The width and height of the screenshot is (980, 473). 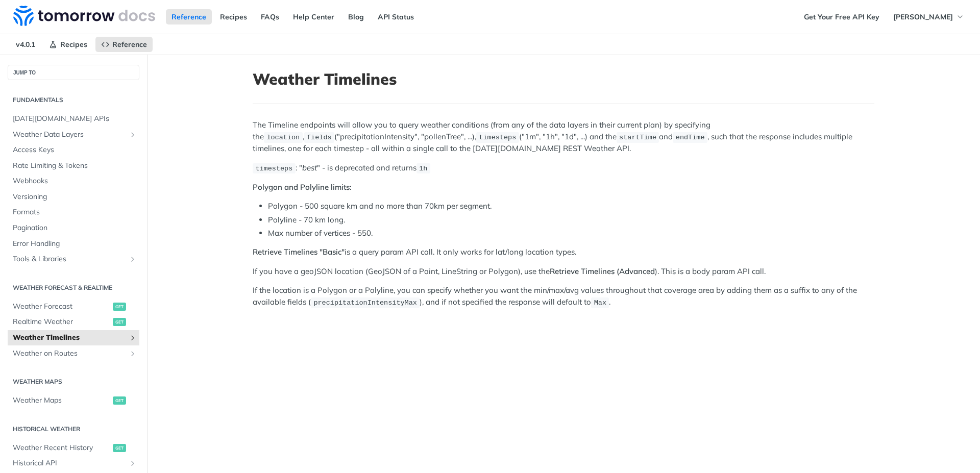 What do you see at coordinates (73, 44) in the screenshot?
I see `span: Recipes` at bounding box center [73, 44].